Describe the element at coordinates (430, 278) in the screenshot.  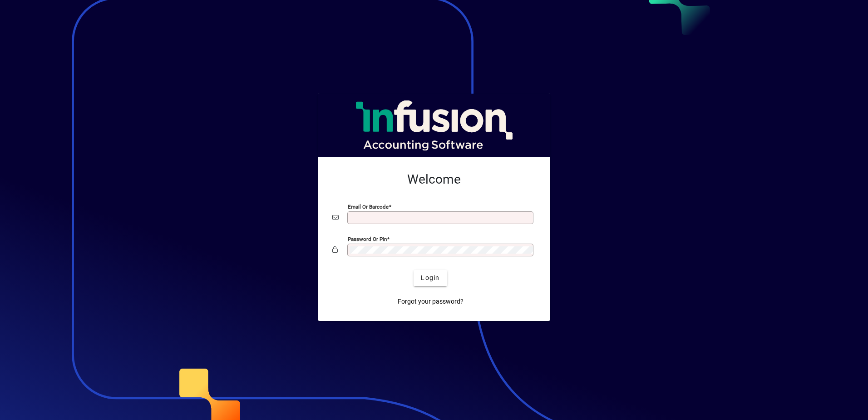
I see `button: Login` at that location.